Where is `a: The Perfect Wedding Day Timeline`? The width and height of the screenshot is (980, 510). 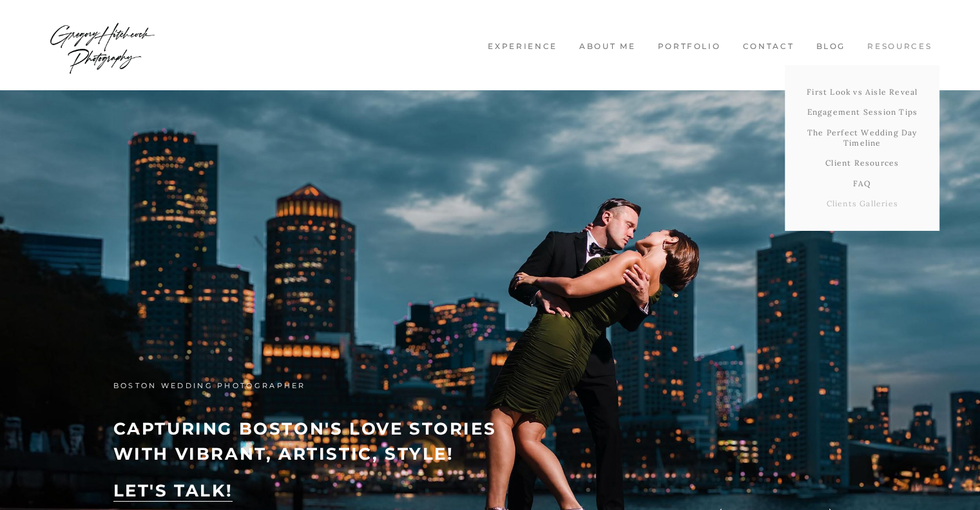
a: The Perfect Wedding Day Timeline is located at coordinates (862, 138).